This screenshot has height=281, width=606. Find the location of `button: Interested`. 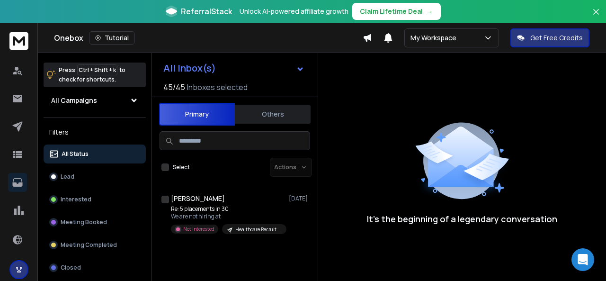

button: Interested is located at coordinates (95, 199).